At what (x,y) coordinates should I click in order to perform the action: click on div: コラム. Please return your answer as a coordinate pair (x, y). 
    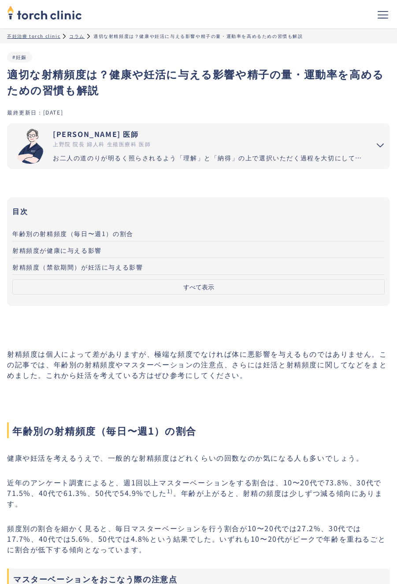
    Looking at the image, I should click on (77, 36).